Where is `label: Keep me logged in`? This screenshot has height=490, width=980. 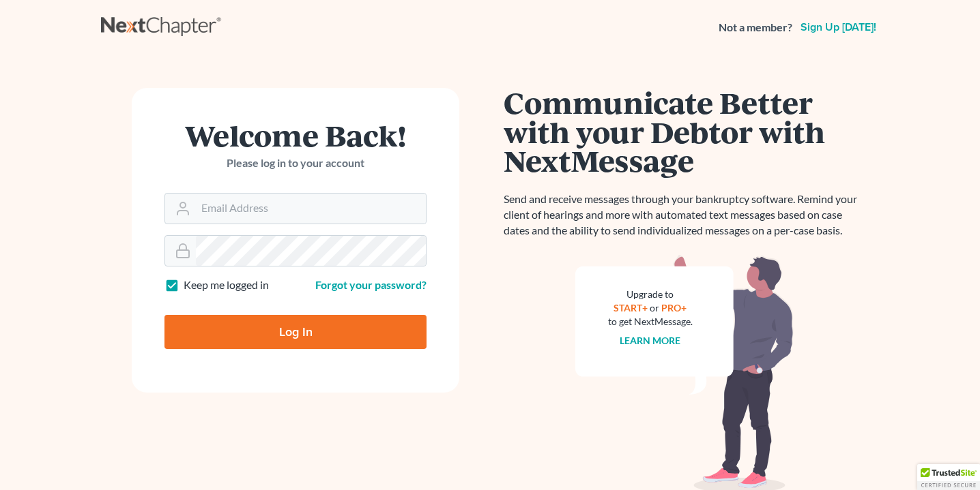 label: Keep me logged in is located at coordinates (226, 285).